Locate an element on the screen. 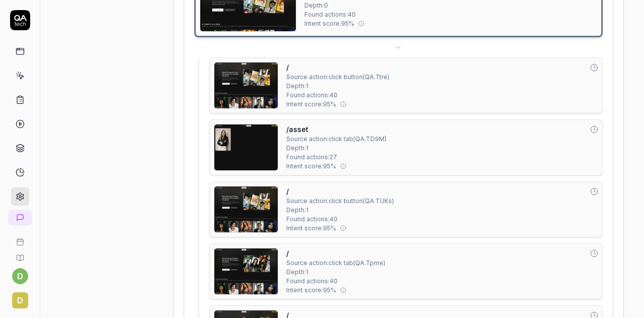  div: Source action: click tab ( QA.TD9M ) is located at coordinates (336, 139).